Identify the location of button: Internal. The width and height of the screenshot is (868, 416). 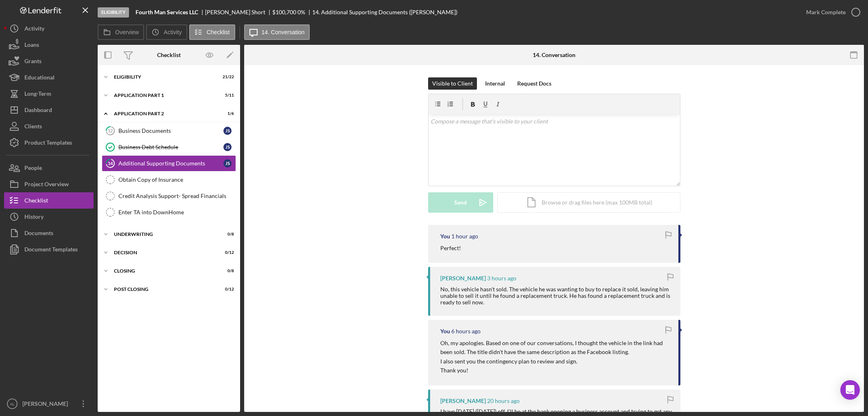
(494, 84).